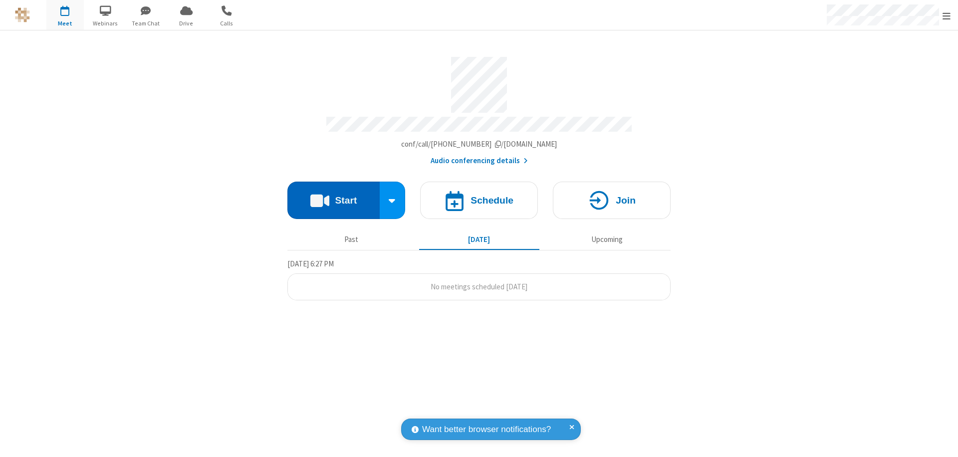 Image resolution: width=958 pixels, height=457 pixels. I want to click on span: Webinars, so click(105, 23).